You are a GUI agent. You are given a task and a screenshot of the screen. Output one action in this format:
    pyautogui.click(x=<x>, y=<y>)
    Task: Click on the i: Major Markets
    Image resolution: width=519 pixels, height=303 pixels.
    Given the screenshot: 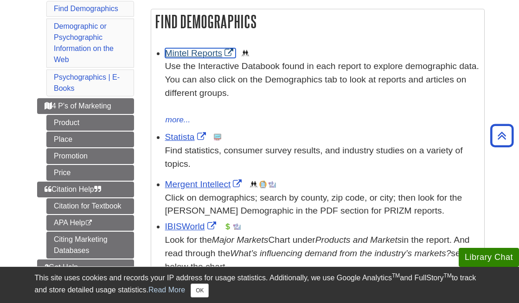 What is the action you would take?
    pyautogui.click(x=240, y=240)
    